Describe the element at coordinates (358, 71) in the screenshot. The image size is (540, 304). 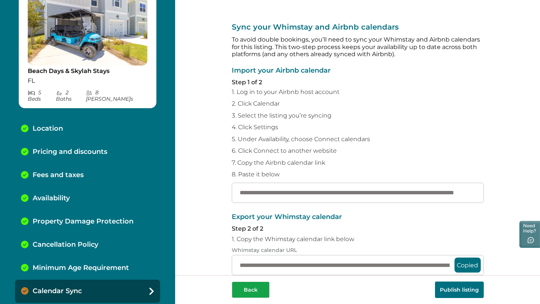
I see `p: Import your Airbnb calendar` at that location.